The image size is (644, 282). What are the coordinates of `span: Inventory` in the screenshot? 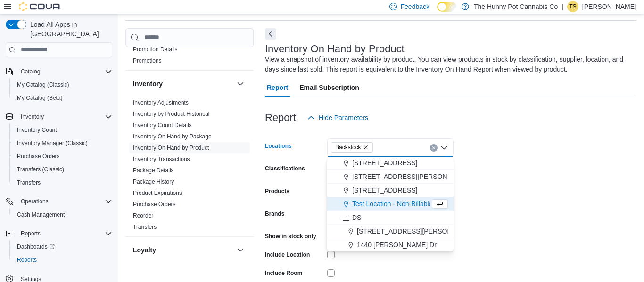 It's located at (32, 117).